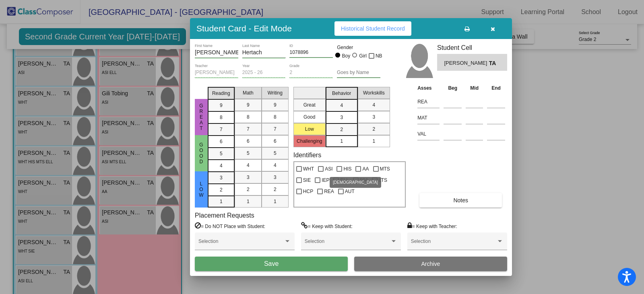 The width and height of the screenshot is (644, 294). What do you see at coordinates (472, 48) in the screenshot?
I see `h3: Student Cell` at bounding box center [472, 48].